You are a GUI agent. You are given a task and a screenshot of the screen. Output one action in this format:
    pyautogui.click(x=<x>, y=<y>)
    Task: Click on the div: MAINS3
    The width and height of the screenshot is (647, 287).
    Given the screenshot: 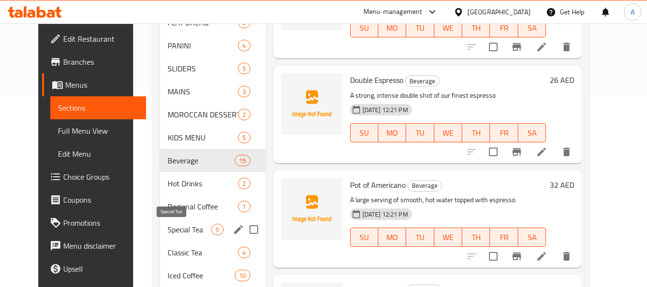 What is the action you would take?
    pyautogui.click(x=213, y=92)
    